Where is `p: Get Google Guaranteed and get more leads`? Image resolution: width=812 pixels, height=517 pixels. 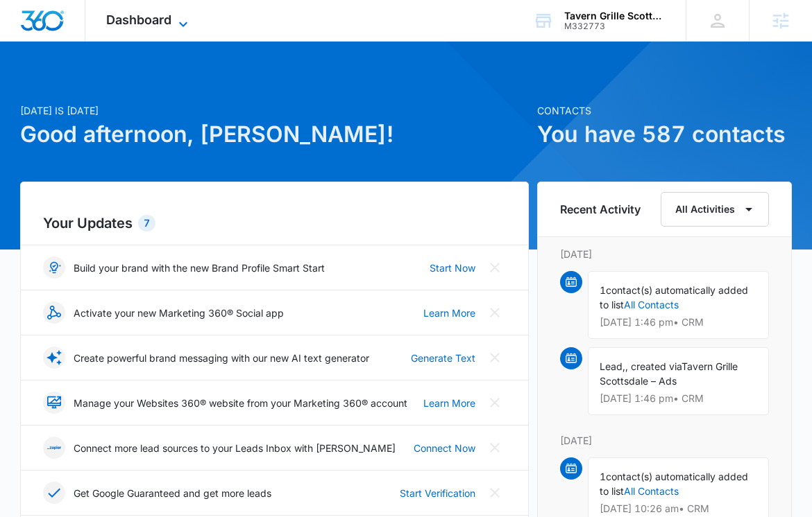
p: Get Google Guaranteed and get more leads is located at coordinates (172, 493).